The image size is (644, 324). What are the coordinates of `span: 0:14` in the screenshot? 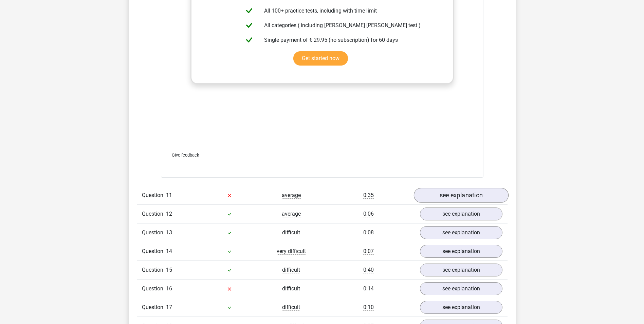 It's located at (368, 289).